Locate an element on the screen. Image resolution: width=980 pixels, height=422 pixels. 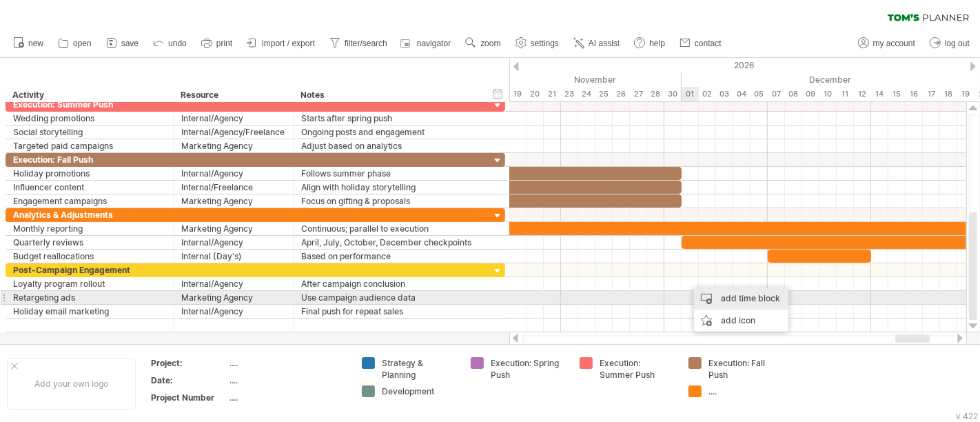
span: contact is located at coordinates (708, 44).